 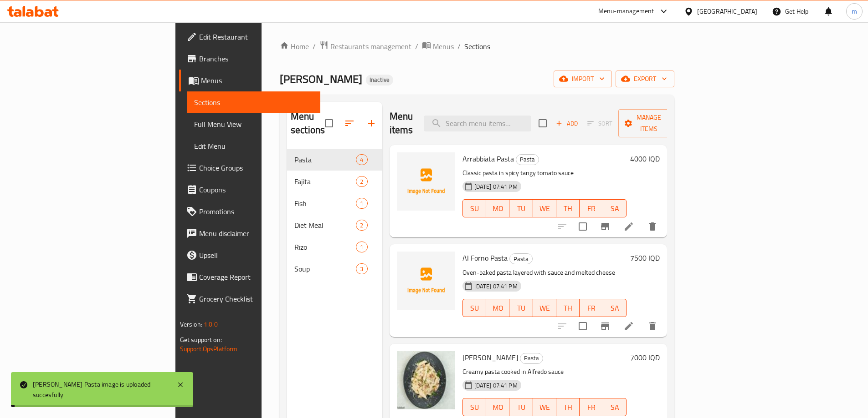 What do you see at coordinates (652, 327) in the screenshot?
I see `button: delete` at bounding box center [652, 327].